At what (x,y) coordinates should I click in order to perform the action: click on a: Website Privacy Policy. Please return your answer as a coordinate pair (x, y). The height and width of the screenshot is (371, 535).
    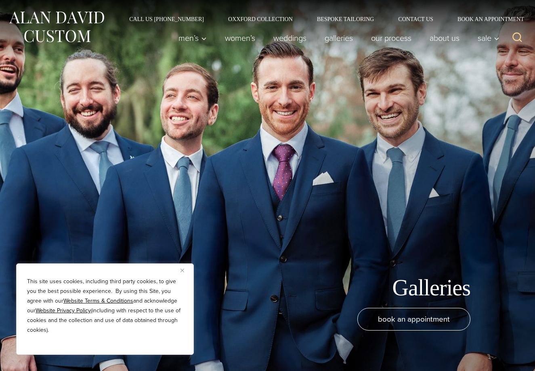
    Looking at the image, I should click on (63, 310).